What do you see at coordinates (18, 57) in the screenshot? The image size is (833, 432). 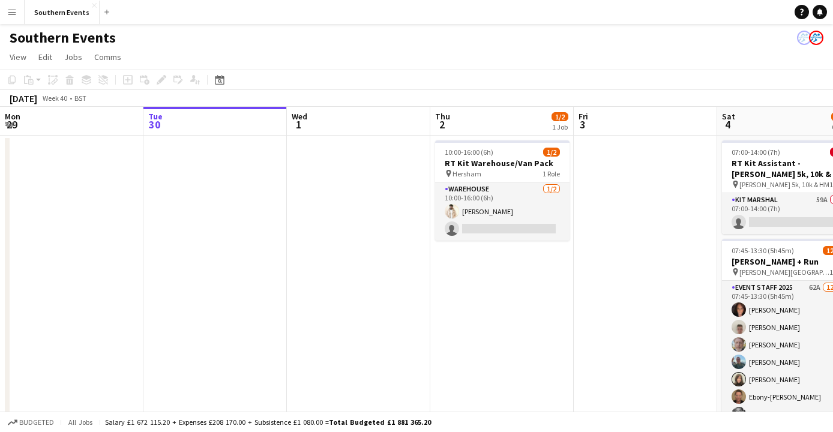 I see `span: View` at bounding box center [18, 57].